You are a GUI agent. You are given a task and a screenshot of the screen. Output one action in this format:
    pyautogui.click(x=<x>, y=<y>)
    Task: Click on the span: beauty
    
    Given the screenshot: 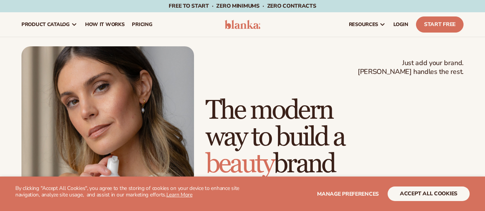 What is the action you would take?
    pyautogui.click(x=239, y=164)
    